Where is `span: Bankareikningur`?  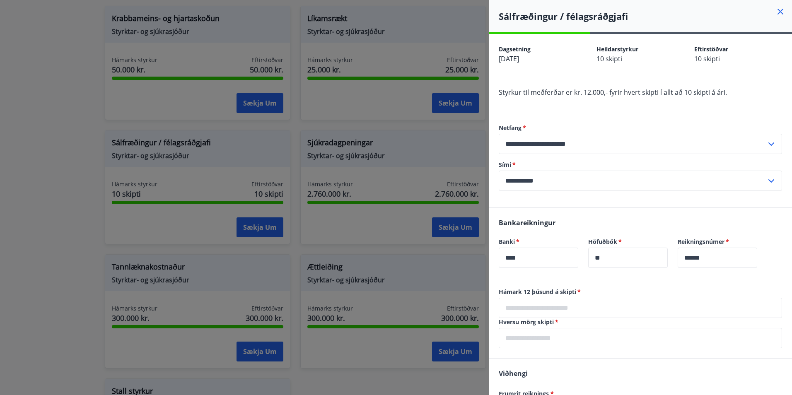
span: Bankareikningur is located at coordinates (527, 223).